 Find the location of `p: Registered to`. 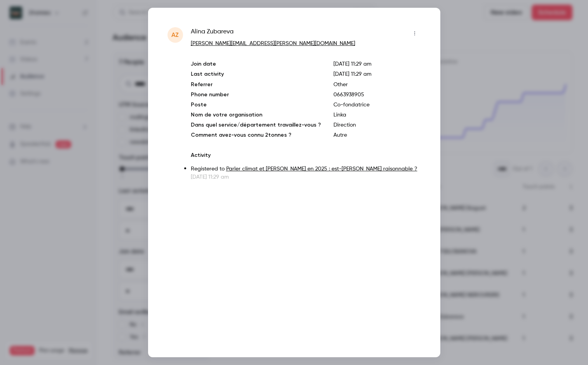

p: Registered to is located at coordinates (306, 169).